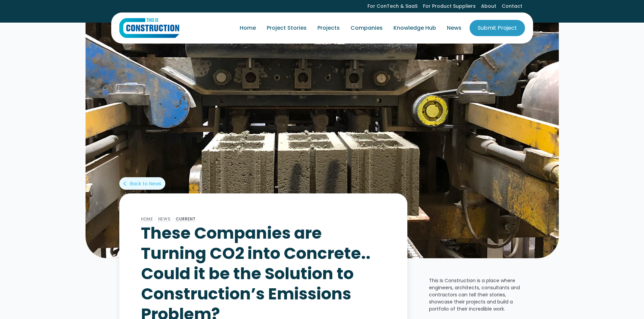 The height and width of the screenshot is (319, 644). What do you see at coordinates (367, 28) in the screenshot?
I see `a: Companies` at bounding box center [367, 28].